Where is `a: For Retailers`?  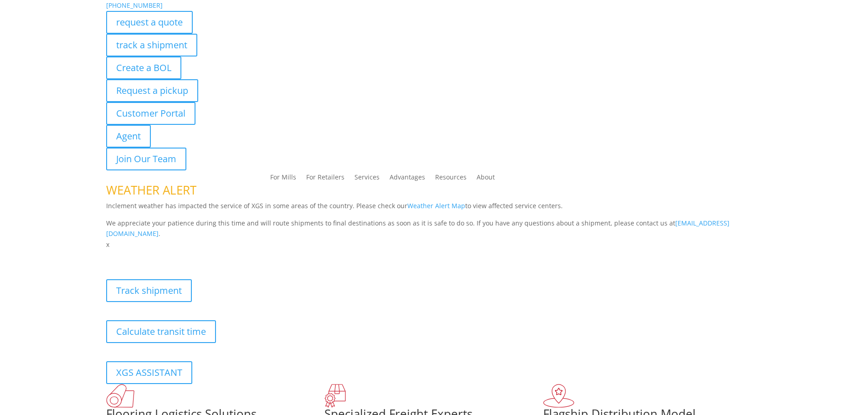 a: For Retailers is located at coordinates (325, 179).